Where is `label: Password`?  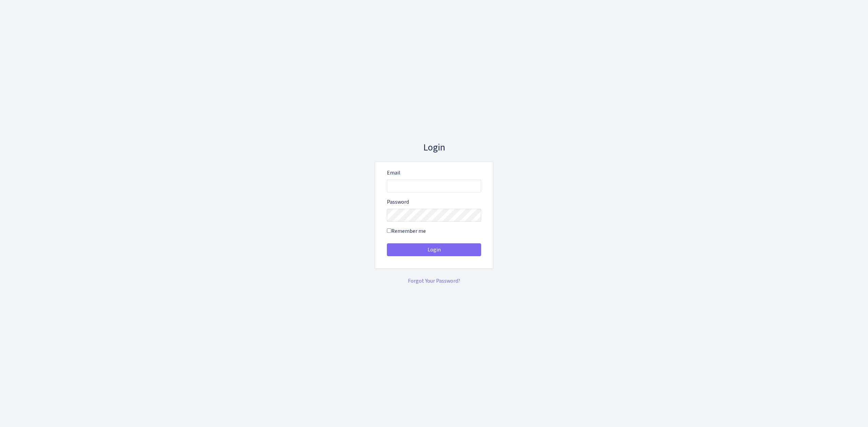 label: Password is located at coordinates (398, 202).